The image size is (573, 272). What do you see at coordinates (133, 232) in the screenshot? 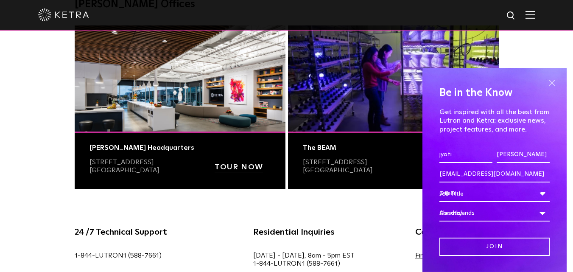
I see `h5: 24 /7 Technical Support` at bounding box center [133, 232].